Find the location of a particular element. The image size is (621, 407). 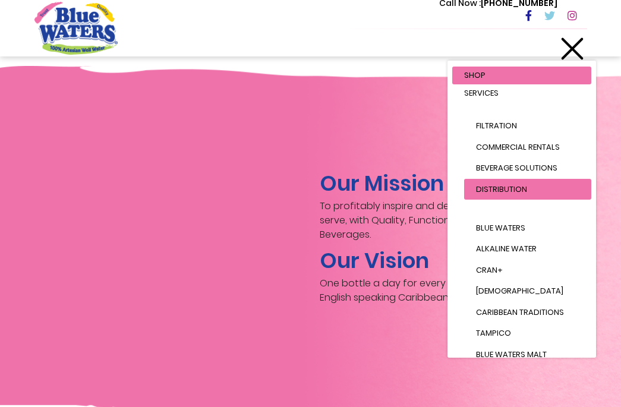

span: Blue Waters is located at coordinates (500, 227).